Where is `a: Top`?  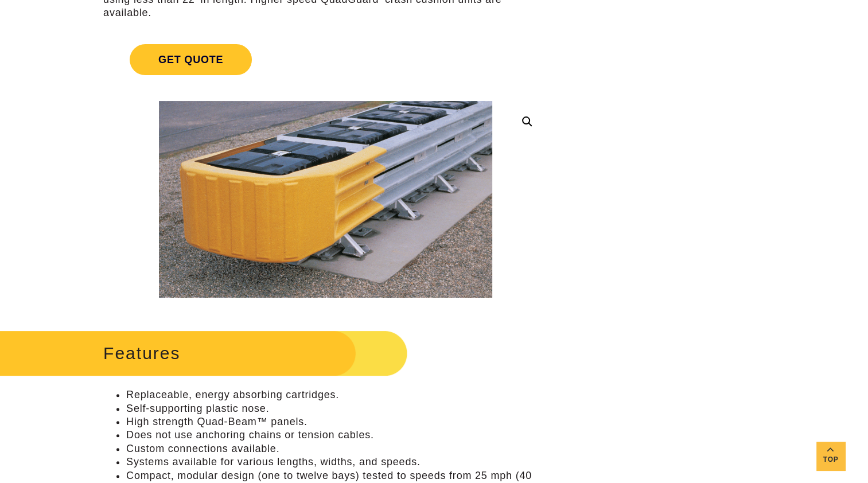 a: Top is located at coordinates (831, 456).